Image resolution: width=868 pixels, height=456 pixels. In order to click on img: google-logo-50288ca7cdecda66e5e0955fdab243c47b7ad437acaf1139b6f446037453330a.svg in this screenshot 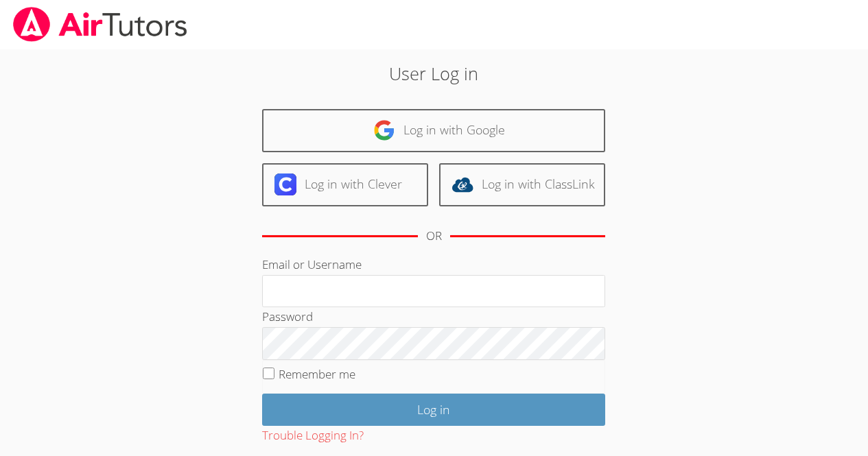, I will do `click(384, 130)`.